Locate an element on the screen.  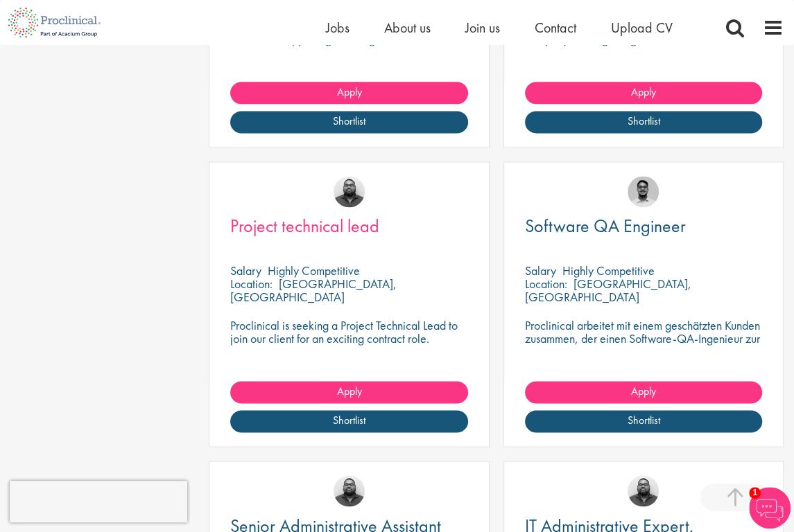
a: Project technical lead is located at coordinates (348, 226).